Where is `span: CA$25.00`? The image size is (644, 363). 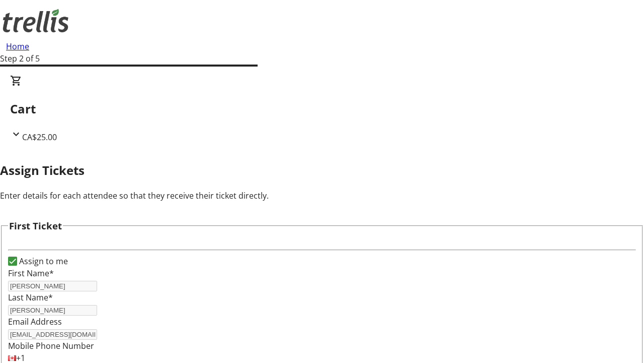 span: CA$25.00 is located at coordinates (39, 137).